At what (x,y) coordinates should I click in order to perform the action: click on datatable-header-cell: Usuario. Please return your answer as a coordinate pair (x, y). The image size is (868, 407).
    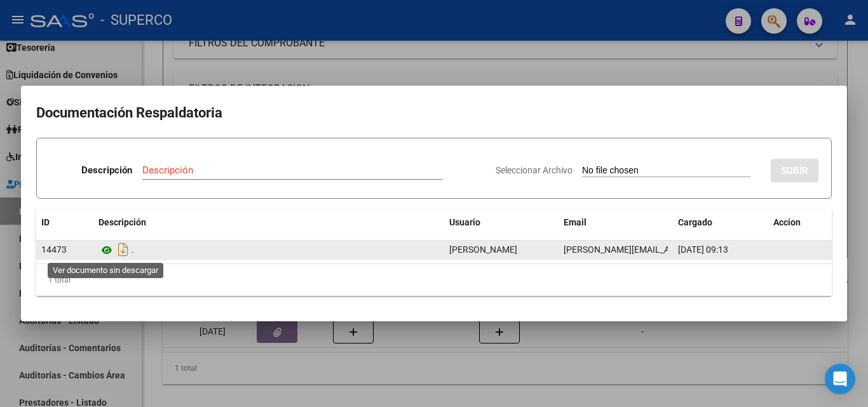
    Looking at the image, I should click on (502, 222).